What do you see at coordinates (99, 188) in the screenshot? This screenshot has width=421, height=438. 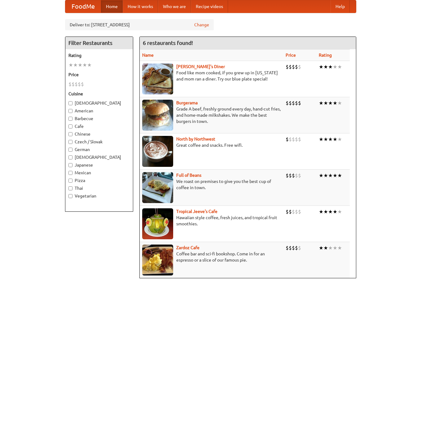 I see `label: Thai` at bounding box center [99, 188].